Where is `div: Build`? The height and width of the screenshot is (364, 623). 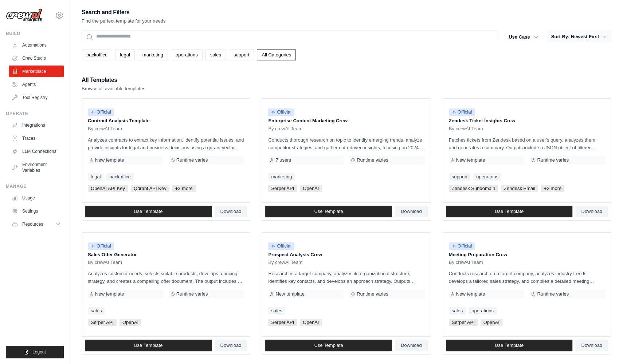 div: Build is located at coordinates (35, 33).